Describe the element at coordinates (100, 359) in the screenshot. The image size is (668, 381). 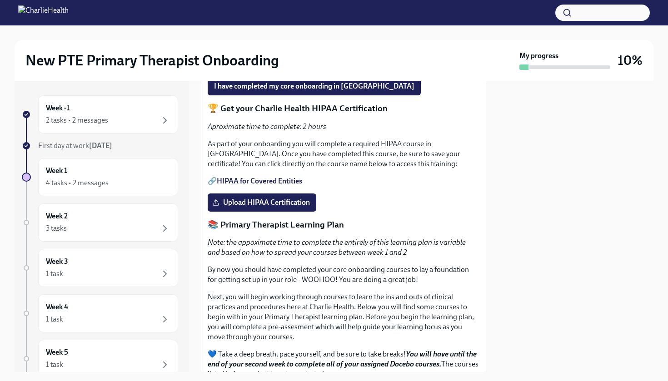
I see `a: Week 51 task` at that location.